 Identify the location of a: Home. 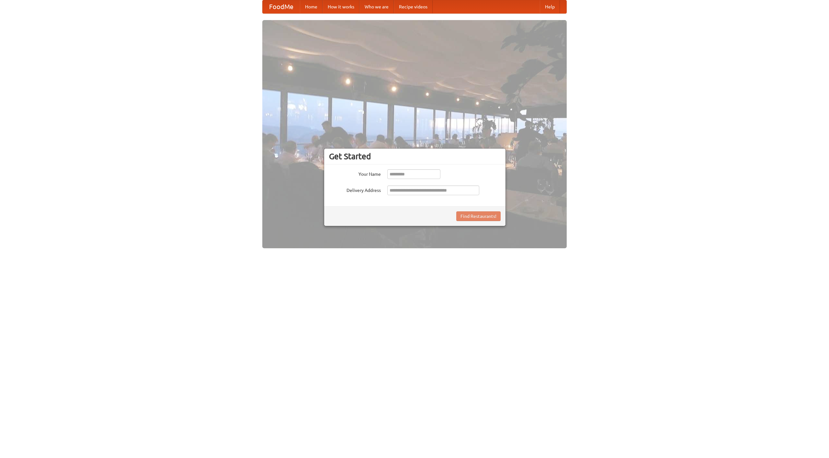
(311, 7).